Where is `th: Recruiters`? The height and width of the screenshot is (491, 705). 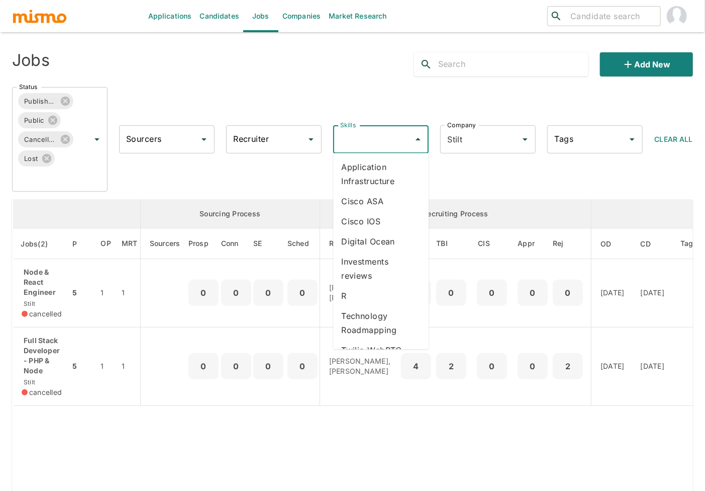 th: Recruiters is located at coordinates (359, 243).